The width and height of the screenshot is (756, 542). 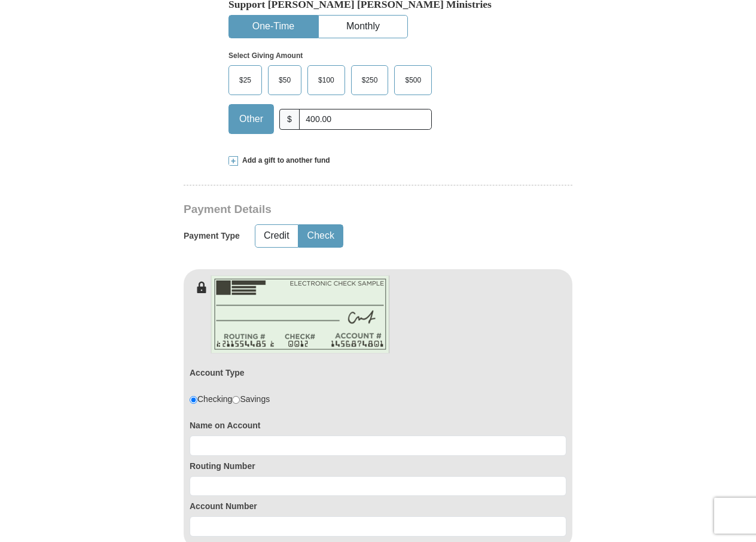 I want to click on button: One-Time, so click(x=274, y=26).